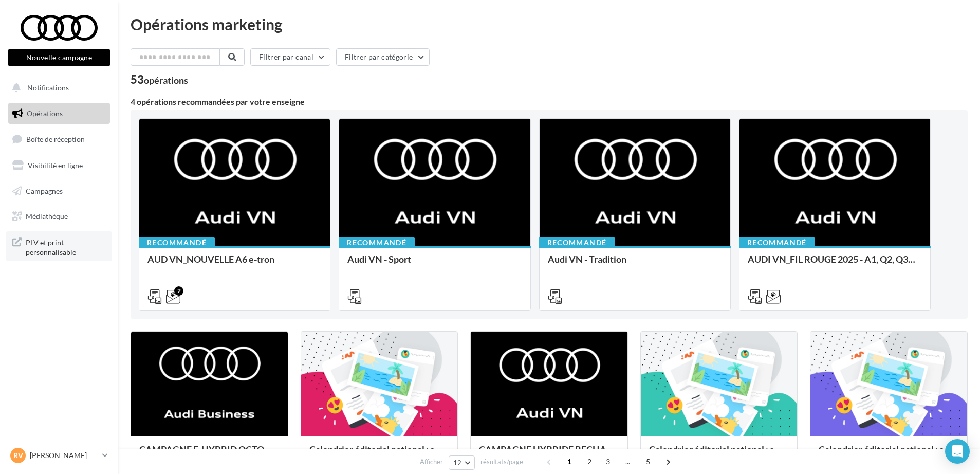 Image resolution: width=980 pixels, height=474 pixels. Describe the element at coordinates (179, 291) in the screenshot. I see `div: 2` at that location.